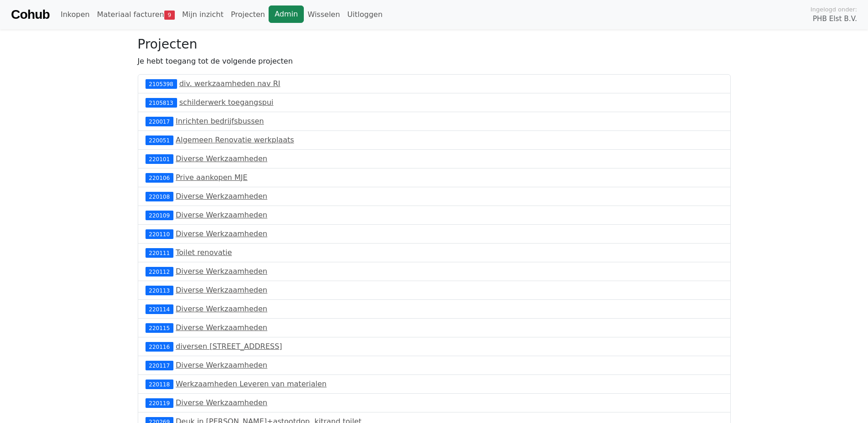 The width and height of the screenshot is (868, 423). I want to click on div: 220051, so click(159, 140).